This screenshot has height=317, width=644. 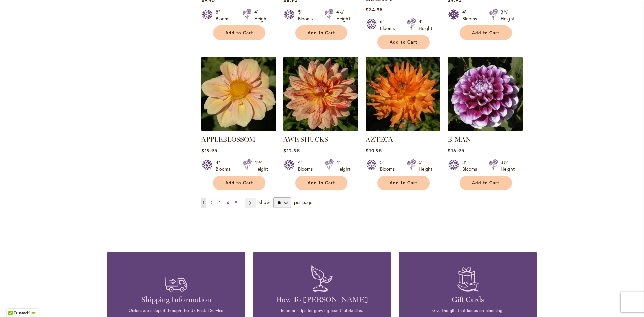 What do you see at coordinates (236, 203) in the screenshot?
I see `a: 5` at bounding box center [236, 203].